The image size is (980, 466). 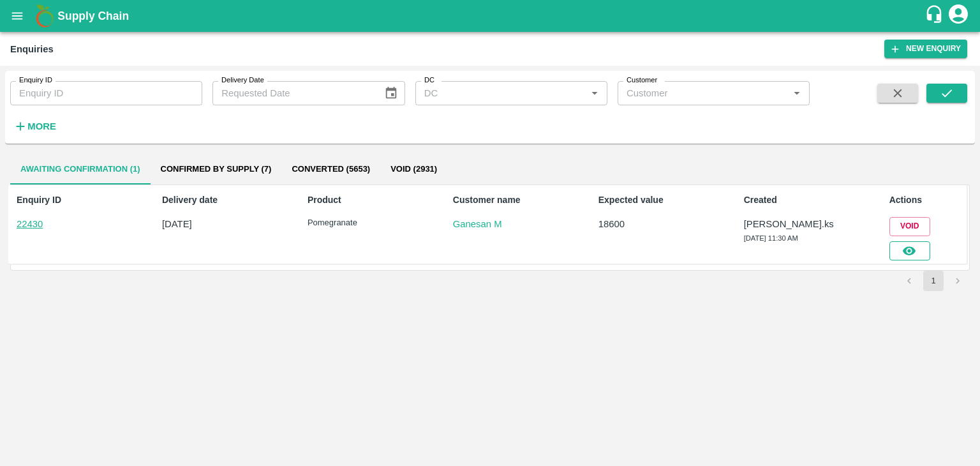 What do you see at coordinates (42, 127) in the screenshot?
I see `strong: More` at bounding box center [42, 127].